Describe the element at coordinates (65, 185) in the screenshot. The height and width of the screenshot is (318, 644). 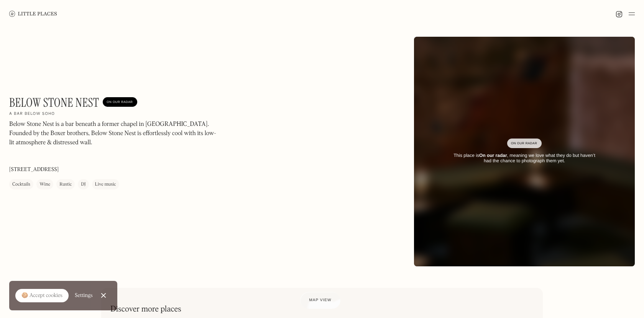
I see `div: Rustic` at that location.